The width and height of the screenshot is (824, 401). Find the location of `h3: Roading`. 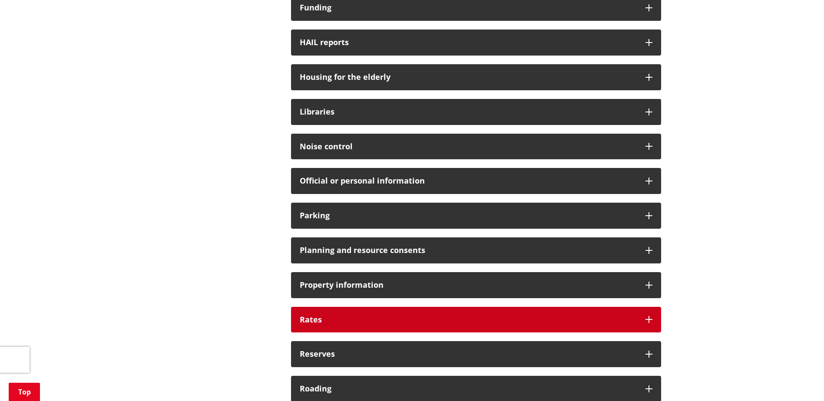

h3: Roading is located at coordinates (468, 389).